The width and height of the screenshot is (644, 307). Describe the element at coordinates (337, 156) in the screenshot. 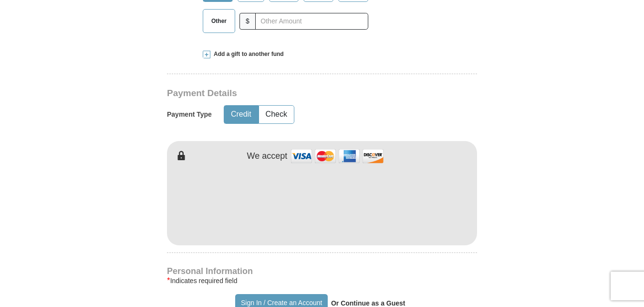

I see `img: credit cards accepted` at that location.